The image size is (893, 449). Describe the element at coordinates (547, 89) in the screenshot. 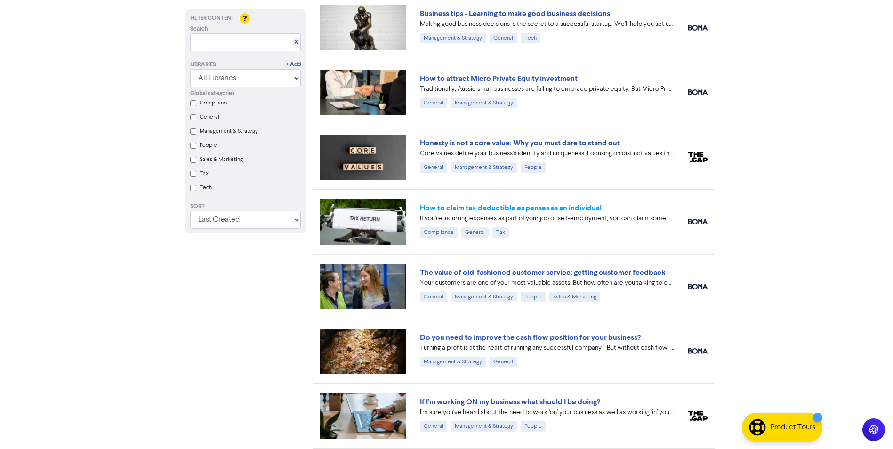

I see `div: Traditionally, Aussie small businesses are failing to embrace private equity. But Micro Private E...` at that location.